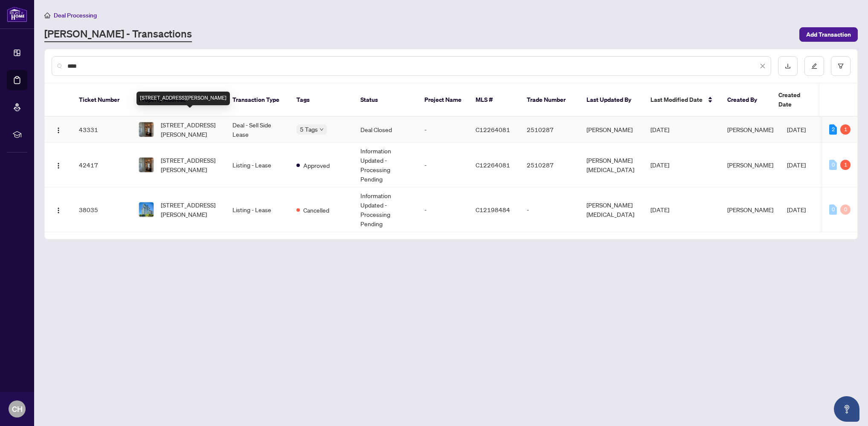 The image size is (868, 426). What do you see at coordinates (179, 100) in the screenshot?
I see `th: Property Address` at bounding box center [179, 100].